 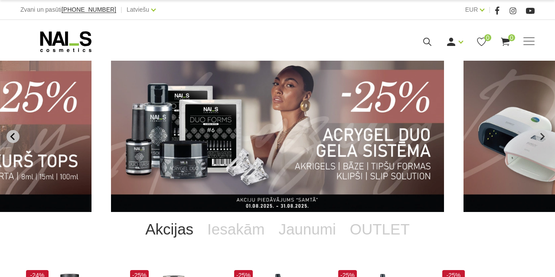 I want to click on button: Previous slide, so click(x=13, y=137).